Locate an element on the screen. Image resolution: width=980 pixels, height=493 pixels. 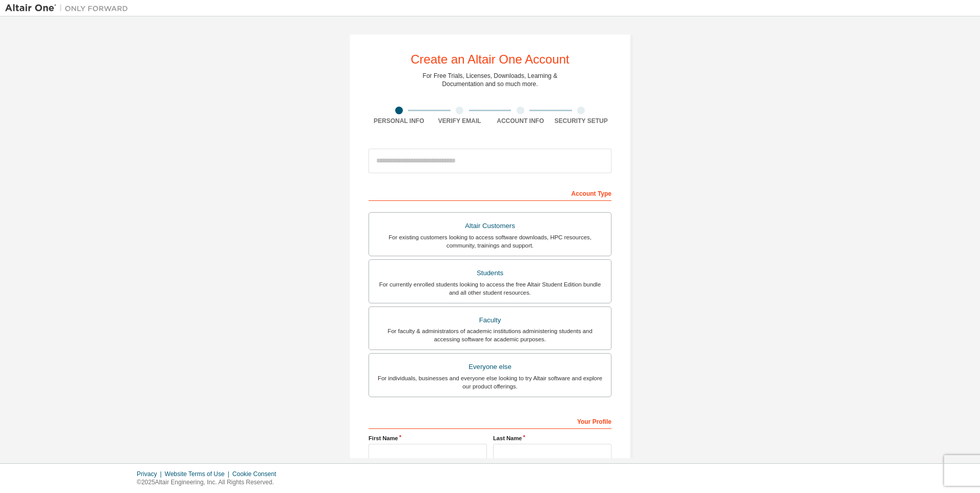
div: Personal Info is located at coordinates (399, 121).